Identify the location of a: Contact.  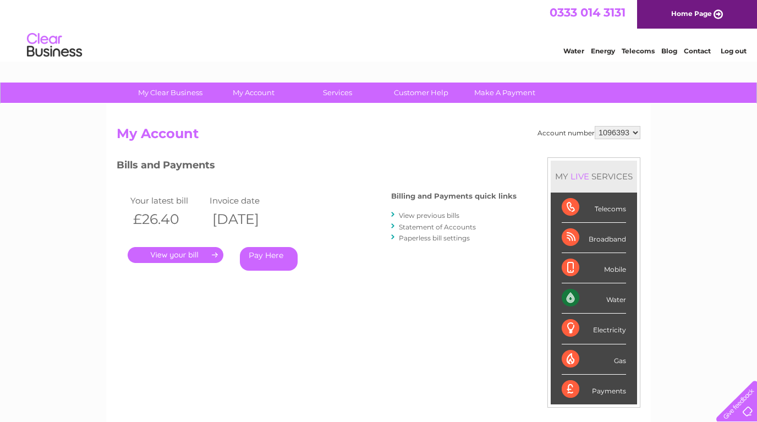
(697, 51).